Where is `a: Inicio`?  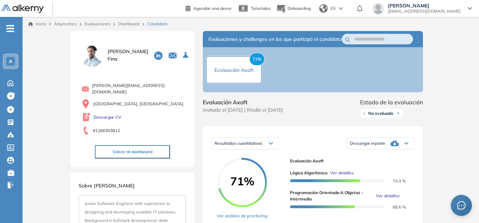
a: Inicio is located at coordinates (37, 24).